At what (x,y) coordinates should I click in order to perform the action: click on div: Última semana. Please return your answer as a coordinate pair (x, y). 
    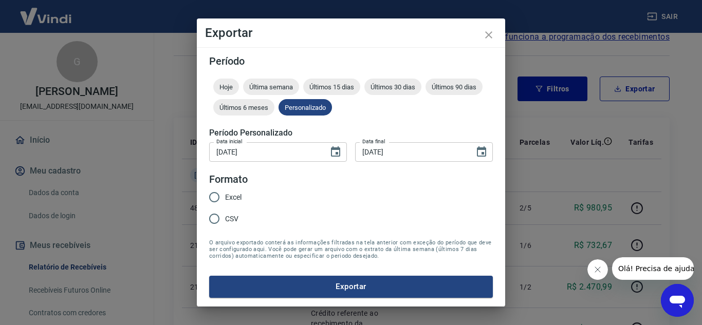
    Looking at the image, I should click on (271, 87).